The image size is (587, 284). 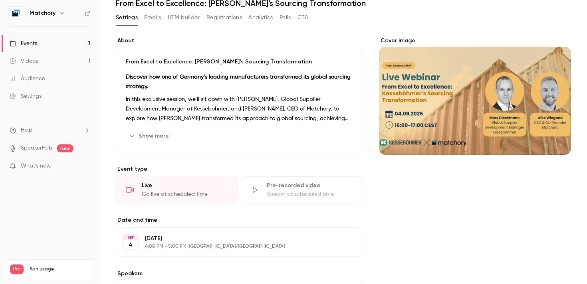 What do you see at coordinates (24, 61) in the screenshot?
I see `div: Videos` at bounding box center [24, 61].